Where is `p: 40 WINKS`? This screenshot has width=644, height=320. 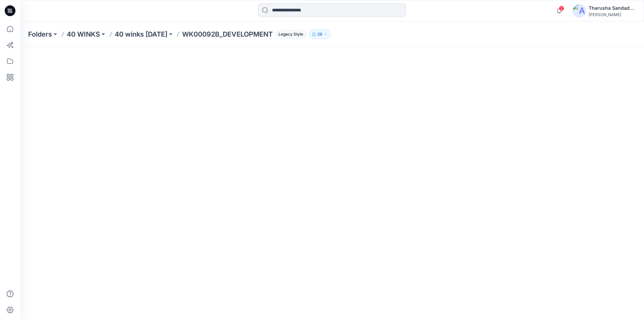
p: 40 WINKS is located at coordinates (83, 34).